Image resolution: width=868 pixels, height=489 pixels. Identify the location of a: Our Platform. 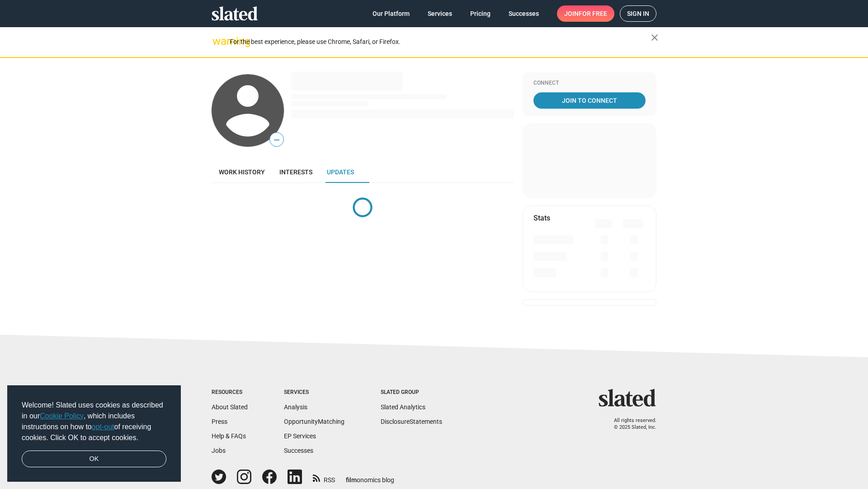
(391, 14).